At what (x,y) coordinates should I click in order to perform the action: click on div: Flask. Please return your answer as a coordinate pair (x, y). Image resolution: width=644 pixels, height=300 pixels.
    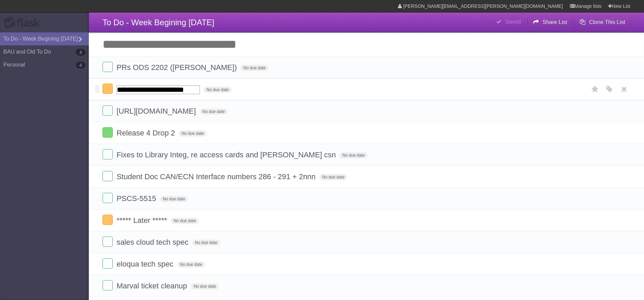
    Looking at the image, I should click on (24, 23).